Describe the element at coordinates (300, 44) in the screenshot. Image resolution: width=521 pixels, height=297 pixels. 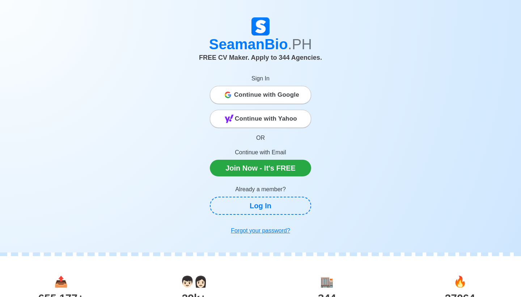
I see `span: .PH` at that location.